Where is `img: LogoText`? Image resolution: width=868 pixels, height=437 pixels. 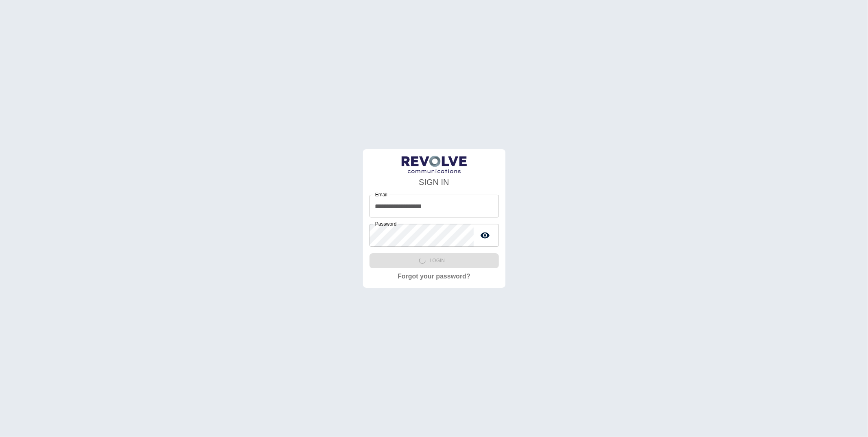 img: LogoText is located at coordinates (434, 165).